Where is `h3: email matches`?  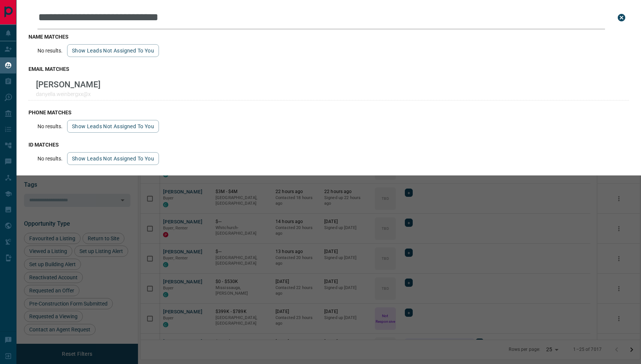 h3: email matches is located at coordinates (329, 69).